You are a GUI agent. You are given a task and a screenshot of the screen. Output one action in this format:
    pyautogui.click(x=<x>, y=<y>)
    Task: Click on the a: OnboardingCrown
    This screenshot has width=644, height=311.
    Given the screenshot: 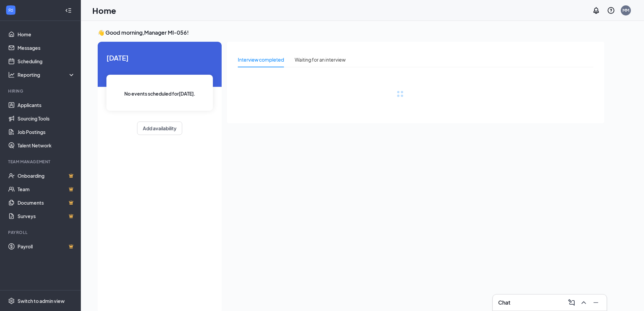 What is the action you would take?
    pyautogui.click(x=46, y=176)
    